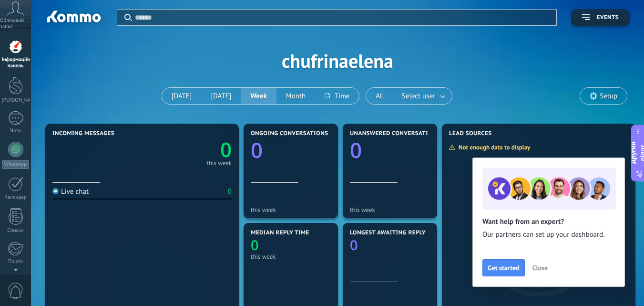  Describe the element at coordinates (607, 18) in the screenshot. I see `span: Events` at that location.